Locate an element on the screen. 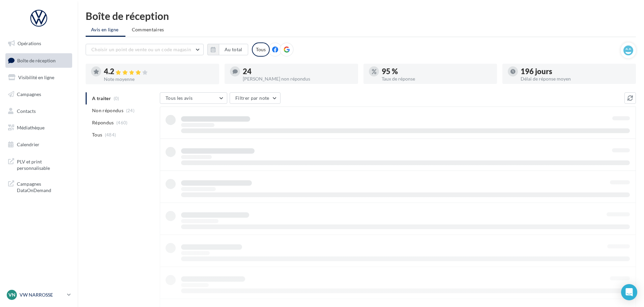 This screenshot has width=644, height=307. a: VN VW NARROSSE is located at coordinates (39, 295).